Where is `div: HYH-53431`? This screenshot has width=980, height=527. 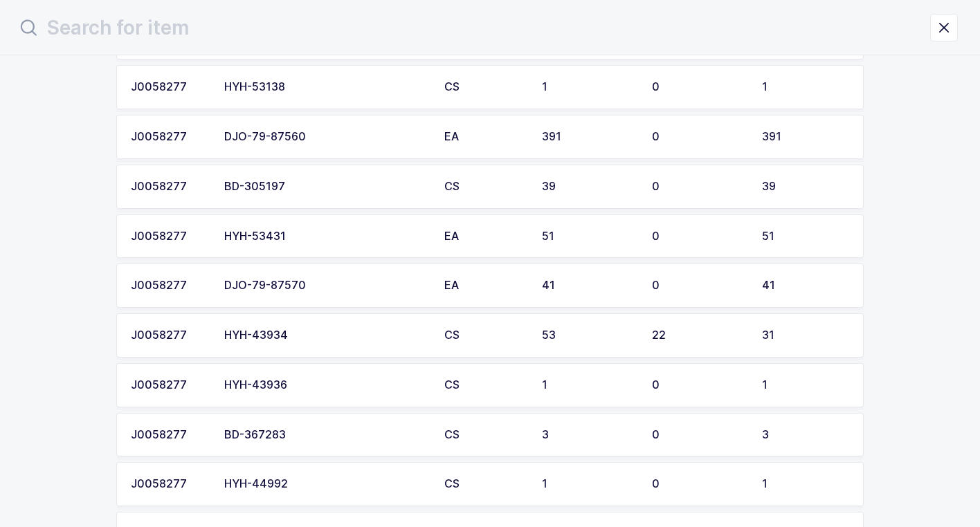 div: HYH-53431 is located at coordinates (326, 237).